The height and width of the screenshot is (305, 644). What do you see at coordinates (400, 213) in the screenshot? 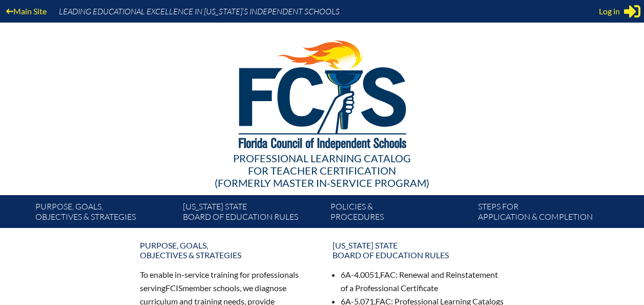
I see `a: Policies &Procedures` at bounding box center [400, 213].